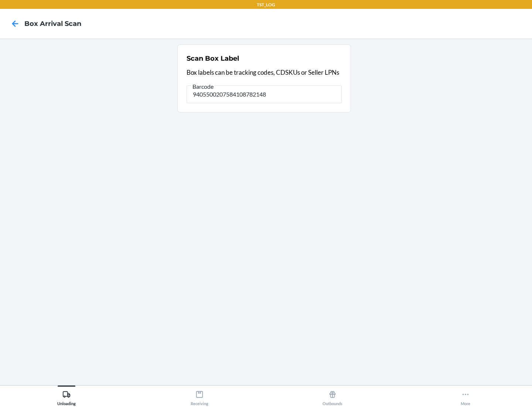 This screenshot has height=407, width=532. I want to click on div: Outbounds, so click(333, 396).